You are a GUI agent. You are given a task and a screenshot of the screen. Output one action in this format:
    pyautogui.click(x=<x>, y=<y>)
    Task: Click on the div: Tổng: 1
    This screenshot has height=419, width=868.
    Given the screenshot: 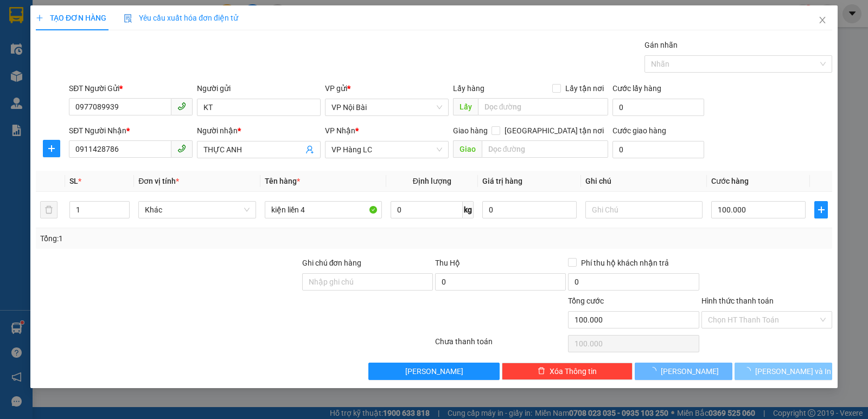 What is the action you would take?
    pyautogui.click(x=188, y=238)
    